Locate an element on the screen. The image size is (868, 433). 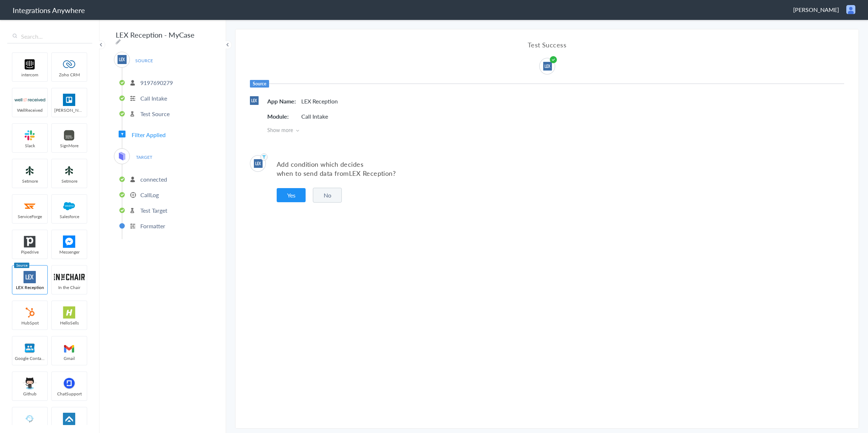
span: Zoho CRM is located at coordinates (69, 75).